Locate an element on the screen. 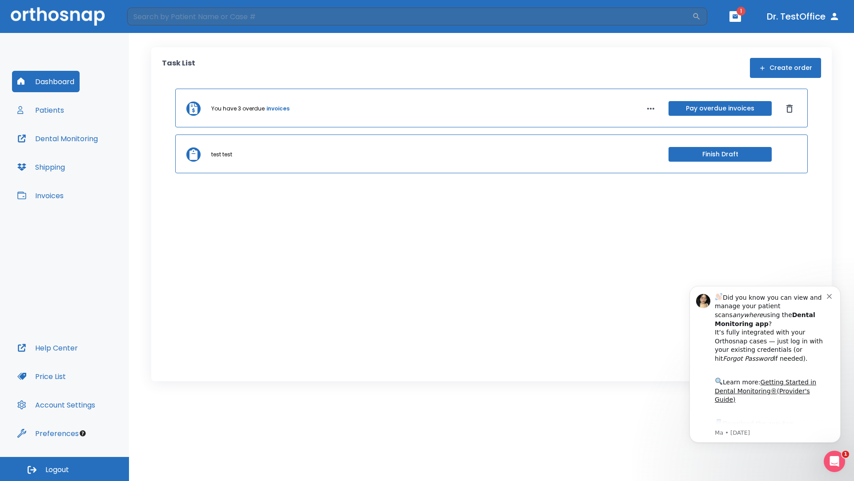  span: Logout is located at coordinates (57, 469).